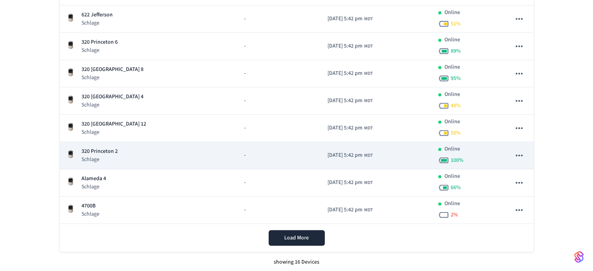  What do you see at coordinates (99, 42) in the screenshot?
I see `p: 320 Princeton 6` at bounding box center [99, 42].